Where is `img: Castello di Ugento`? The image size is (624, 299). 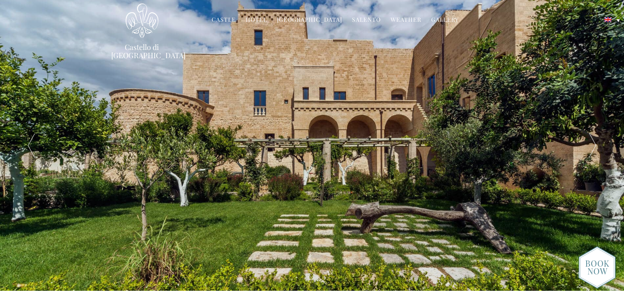 img: Castello di Ugento is located at coordinates (142, 20).